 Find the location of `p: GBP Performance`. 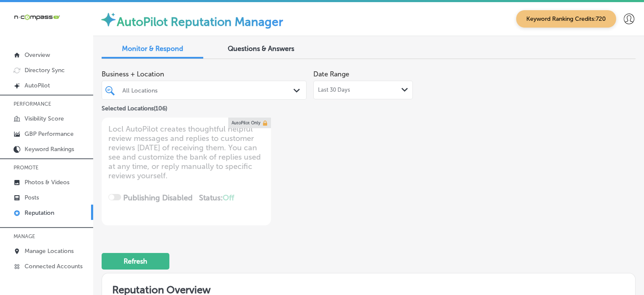

p: GBP Performance is located at coordinates (49, 134).